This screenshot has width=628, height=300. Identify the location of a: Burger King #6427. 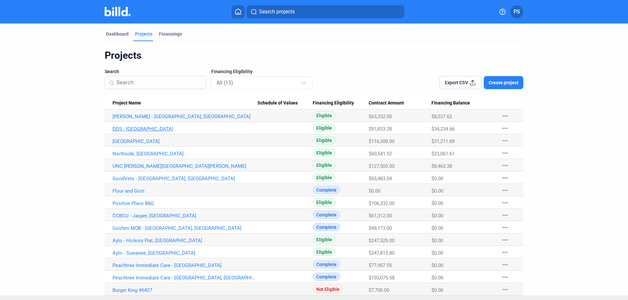
(185, 291).